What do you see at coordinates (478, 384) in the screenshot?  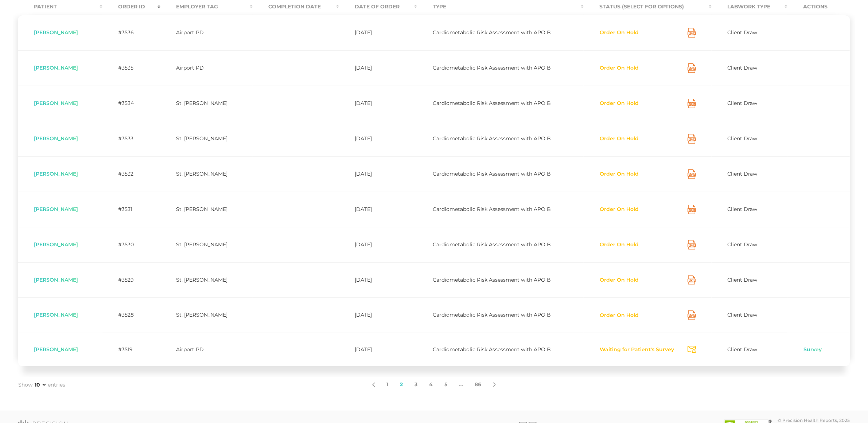 I see `a: 86` at bounding box center [478, 384].